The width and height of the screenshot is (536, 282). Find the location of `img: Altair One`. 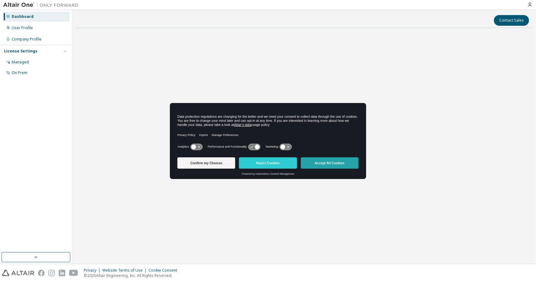

img: Altair One is located at coordinates (42, 5).